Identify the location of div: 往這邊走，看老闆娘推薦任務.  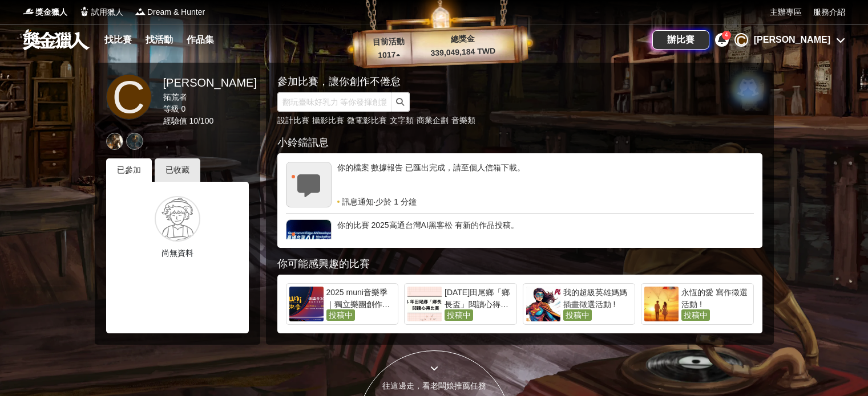
(434, 386).